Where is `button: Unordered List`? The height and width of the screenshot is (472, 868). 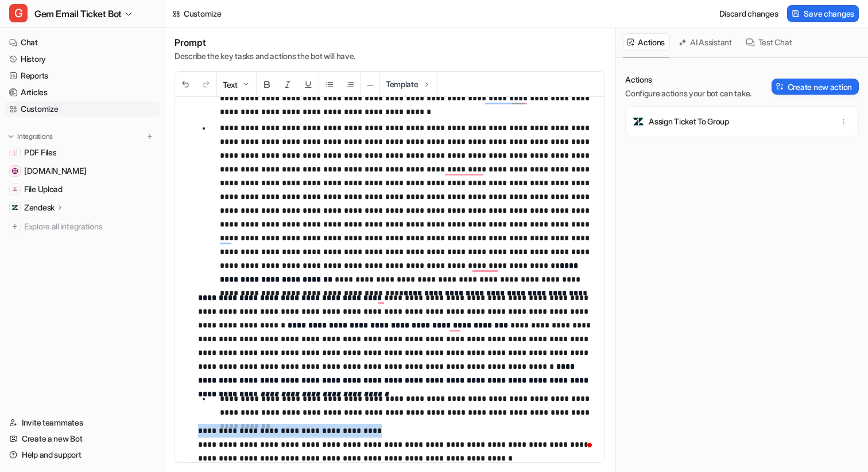
button: Unordered List is located at coordinates (330, 84).